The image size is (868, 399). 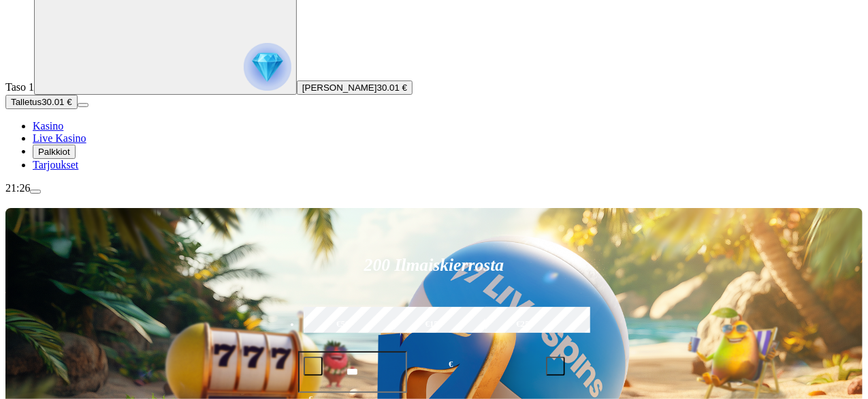 I want to click on label: €50, so click(x=344, y=324).